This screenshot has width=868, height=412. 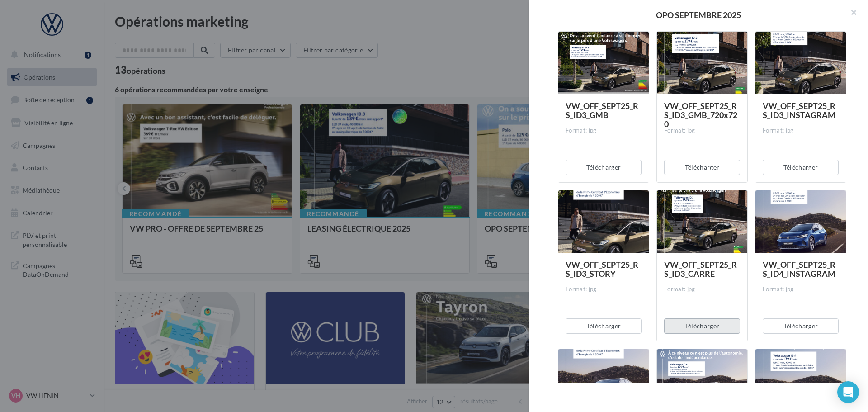 I want to click on span: VW_OFF_SEPT25_RS_ID4_INSTAGRAM, so click(x=798, y=269).